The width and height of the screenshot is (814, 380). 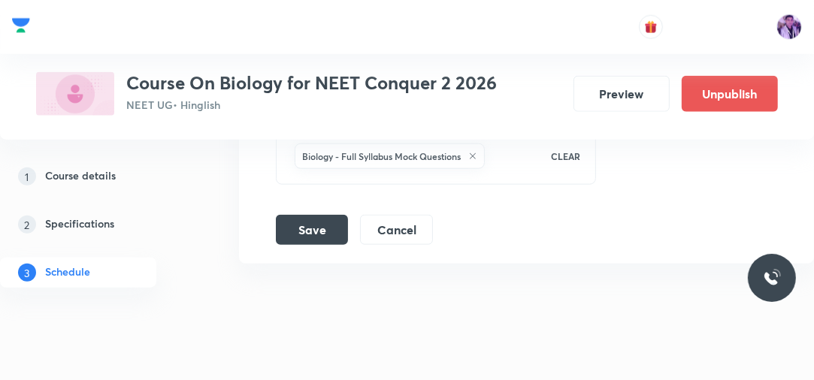 I want to click on p: NEET UG • Hinglish, so click(x=311, y=104).